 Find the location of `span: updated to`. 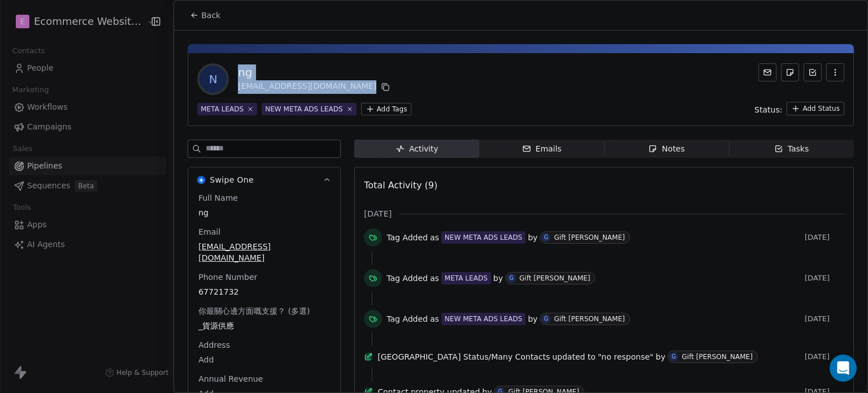

span: updated to is located at coordinates (573, 357).